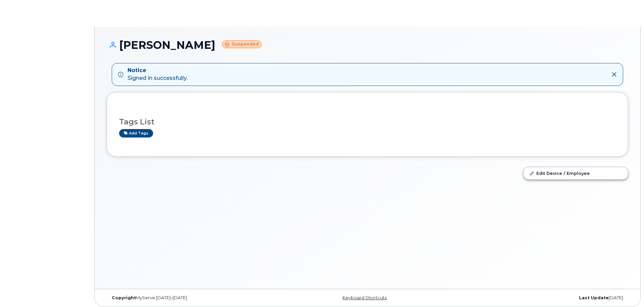 The image size is (644, 307). Describe the element at coordinates (124, 298) in the screenshot. I see `strong: Copyright` at that location.